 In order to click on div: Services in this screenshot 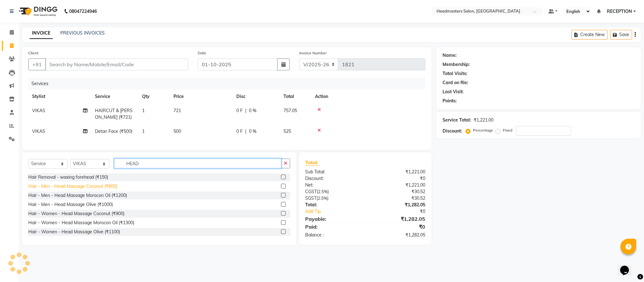, I will do `click(229, 84)`.